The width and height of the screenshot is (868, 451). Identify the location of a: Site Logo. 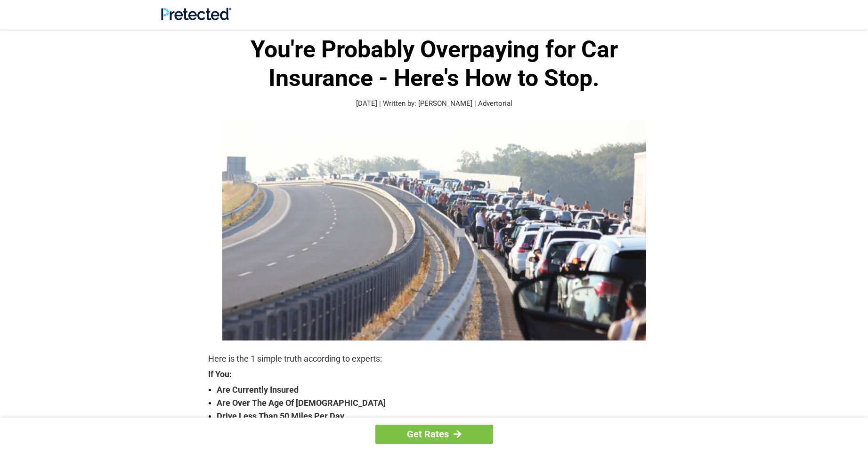
(196, 18).